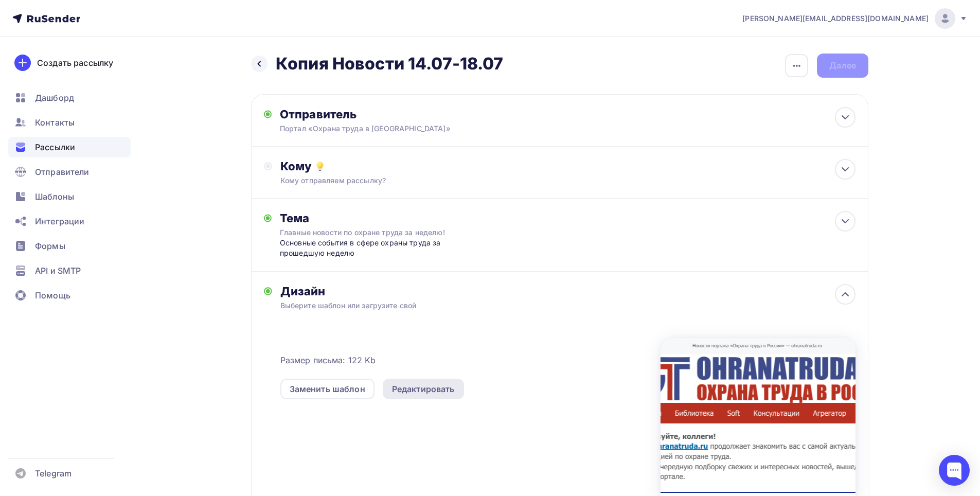  Describe the element at coordinates (70, 147) in the screenshot. I see `a: Рассылки` at that location.